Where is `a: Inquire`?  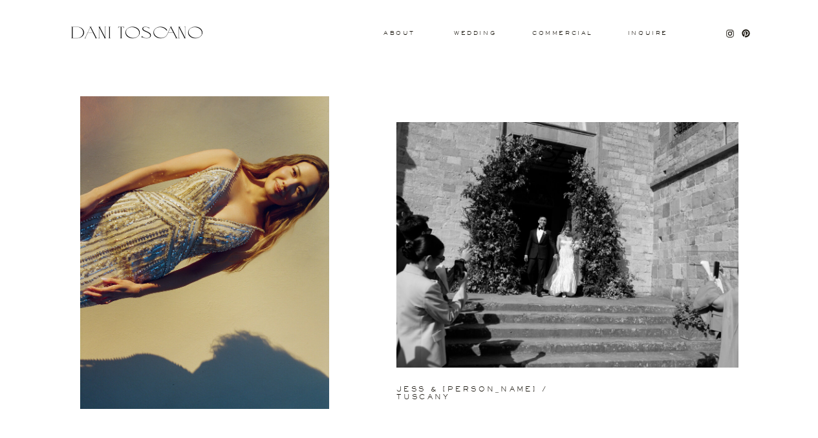 a: Inquire is located at coordinates (648, 34).